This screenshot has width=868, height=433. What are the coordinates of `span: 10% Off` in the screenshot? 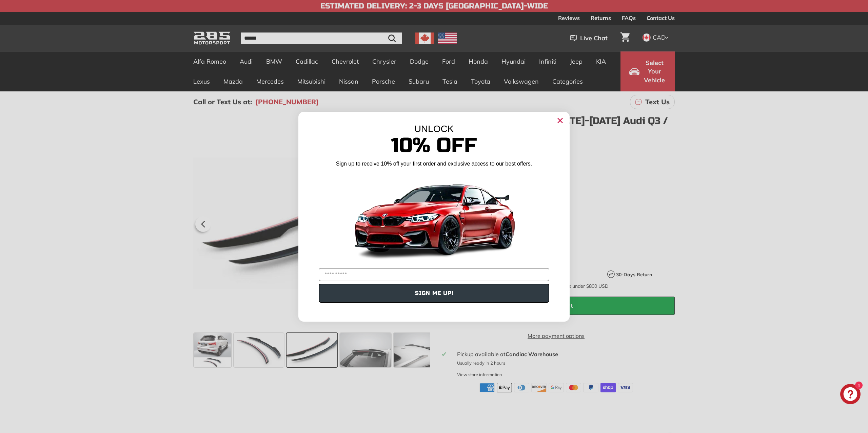 It's located at (434, 145).